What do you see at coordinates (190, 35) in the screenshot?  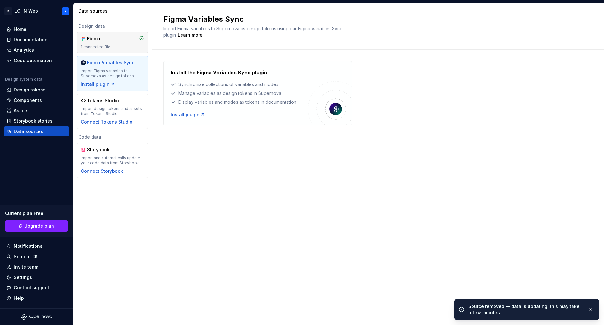 I see `a: Learn more` at bounding box center [190, 35].